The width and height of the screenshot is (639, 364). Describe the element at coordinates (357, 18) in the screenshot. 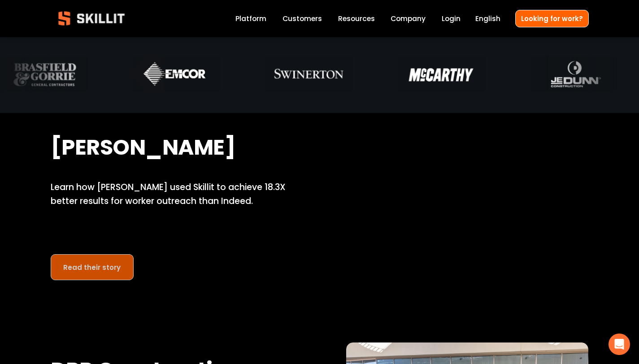

I see `span: Resources` at that location.